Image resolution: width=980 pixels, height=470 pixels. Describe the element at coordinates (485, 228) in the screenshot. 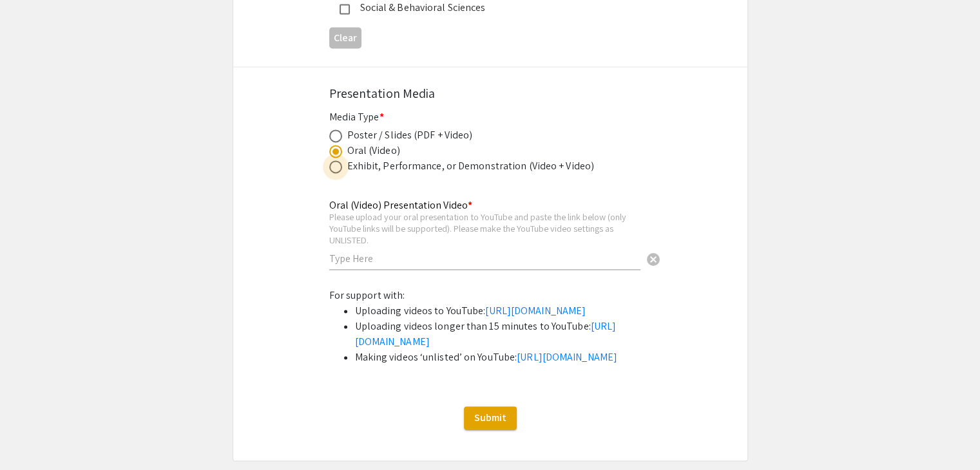

I see `div: Please upload your oral presentation to YouTube and paste the link below (only YouTube links will...` at that location.